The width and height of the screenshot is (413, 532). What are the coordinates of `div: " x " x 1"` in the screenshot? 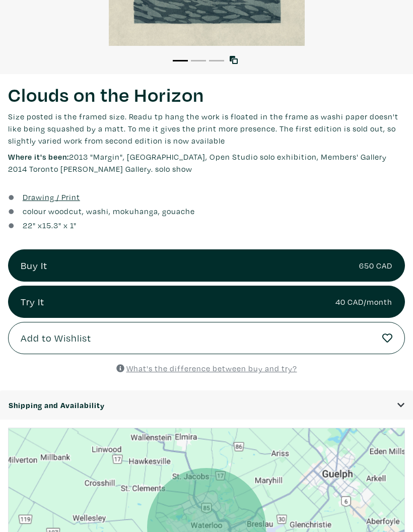 It's located at (49, 225).